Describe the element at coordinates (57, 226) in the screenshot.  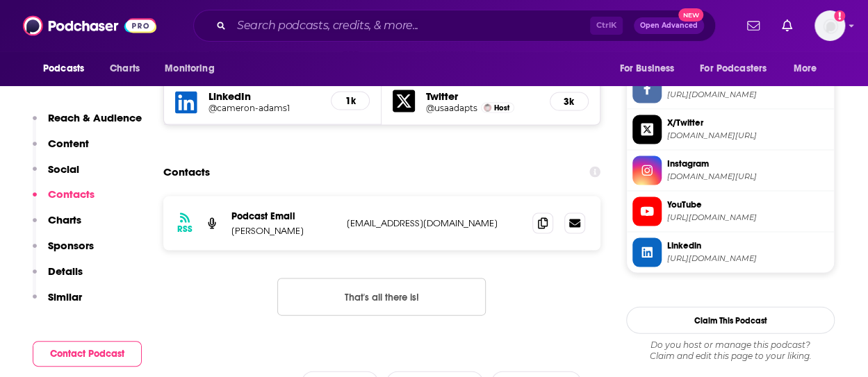
I see `button: Charts` at that location.